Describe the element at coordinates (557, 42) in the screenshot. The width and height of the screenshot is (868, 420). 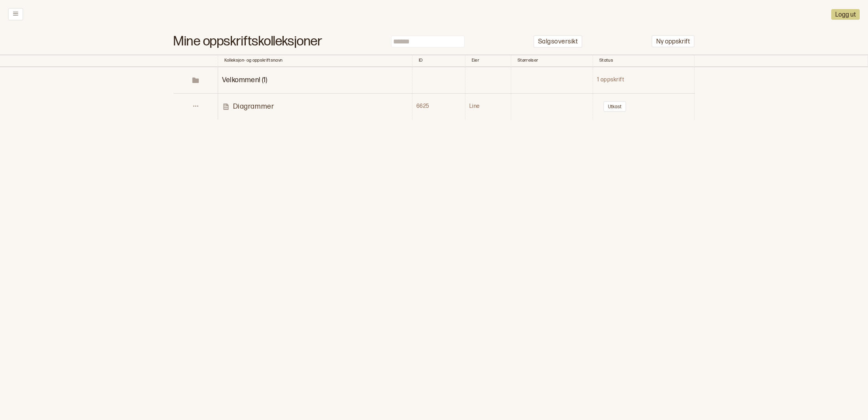
I see `p: Salgsoversikt` at that location.